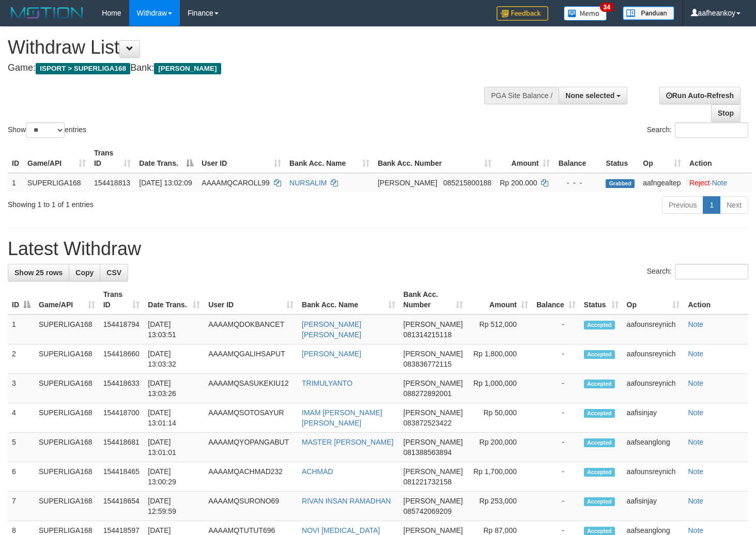 This screenshot has width=756, height=535. I want to click on td: Rp 200,000, so click(500, 448).